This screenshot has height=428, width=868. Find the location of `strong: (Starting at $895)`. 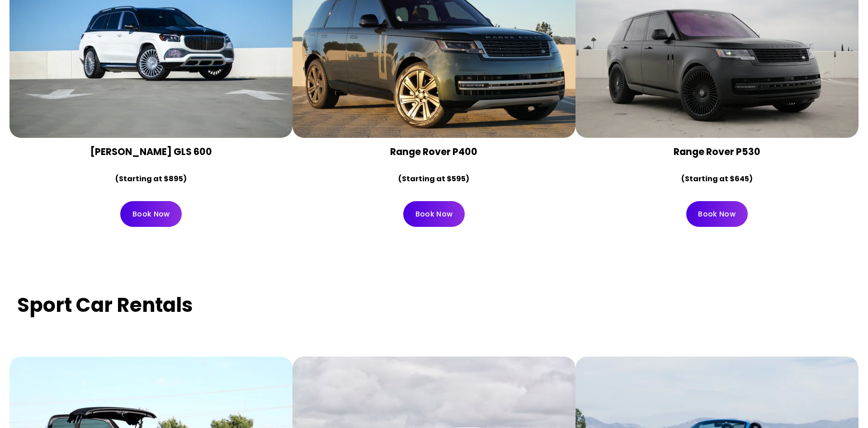

strong: (Starting at $895) is located at coordinates (151, 179).